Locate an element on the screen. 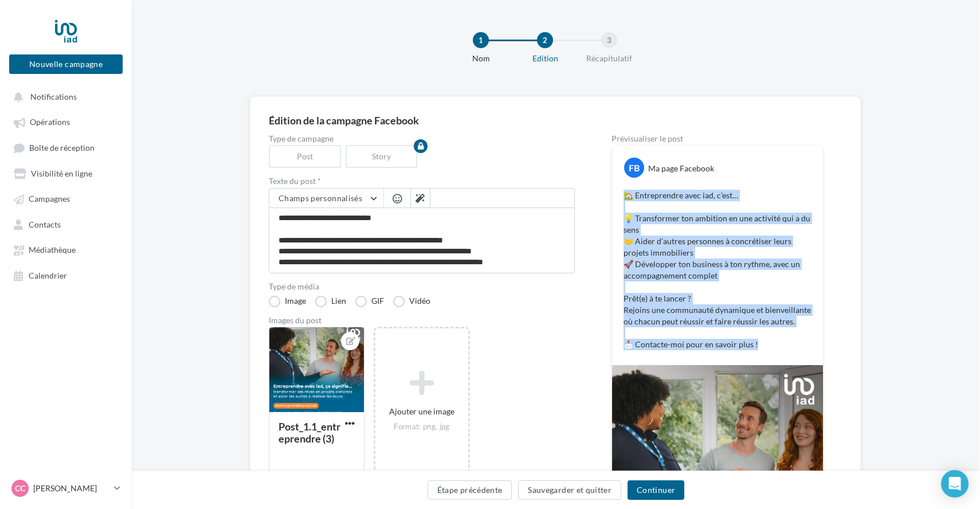 Image resolution: width=980 pixels, height=509 pixels. button: Nouvelle campagne is located at coordinates (66, 64).